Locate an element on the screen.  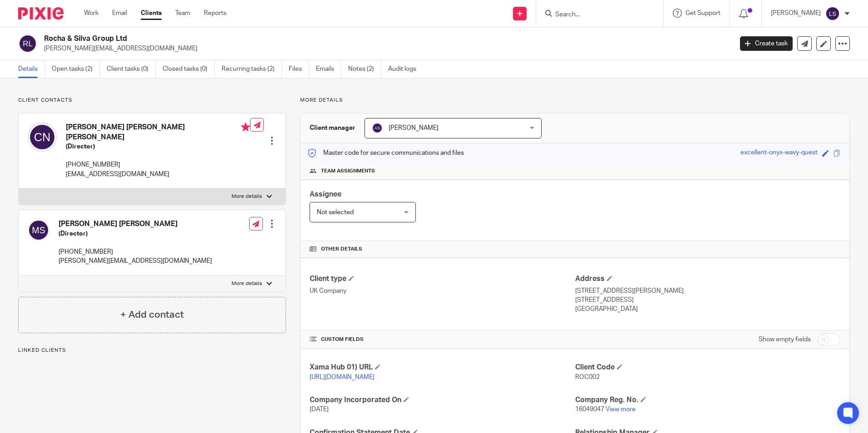
a: Files is located at coordinates (299, 69).